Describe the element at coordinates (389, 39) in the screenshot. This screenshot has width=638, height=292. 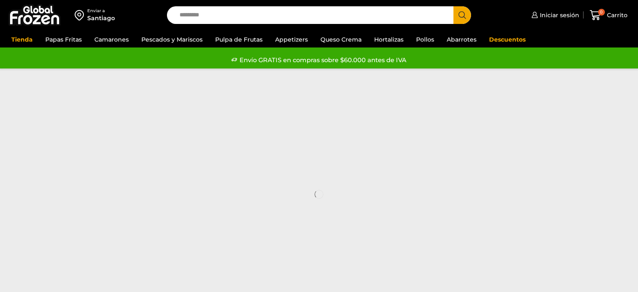
I see `a: Hortalizas` at that location.